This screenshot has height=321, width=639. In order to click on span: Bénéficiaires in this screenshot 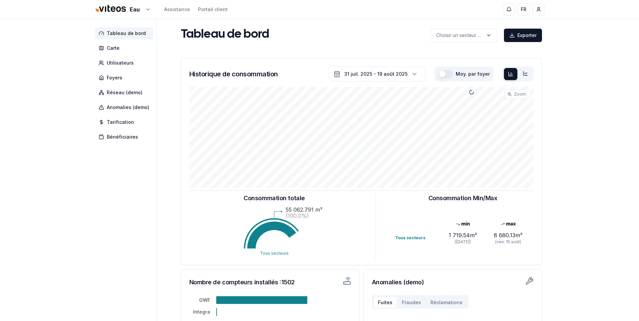, I will do `click(122, 137)`.